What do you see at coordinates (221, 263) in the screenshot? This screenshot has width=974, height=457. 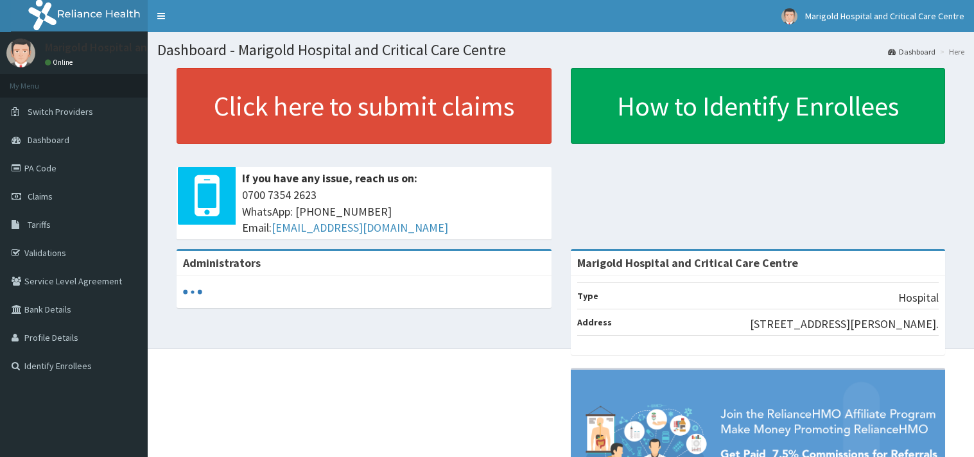 I see `b: Administrators` at bounding box center [221, 263].